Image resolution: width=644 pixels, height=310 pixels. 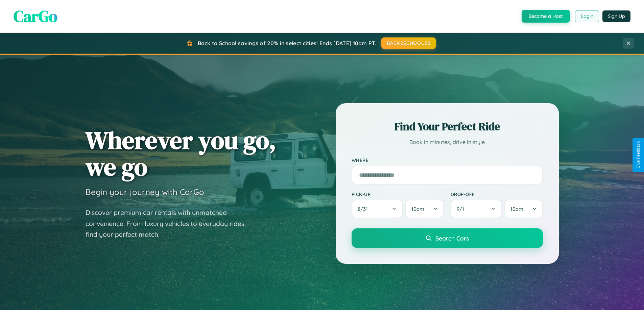 What do you see at coordinates (545, 16) in the screenshot?
I see `button: Become a Host` at bounding box center [545, 16].